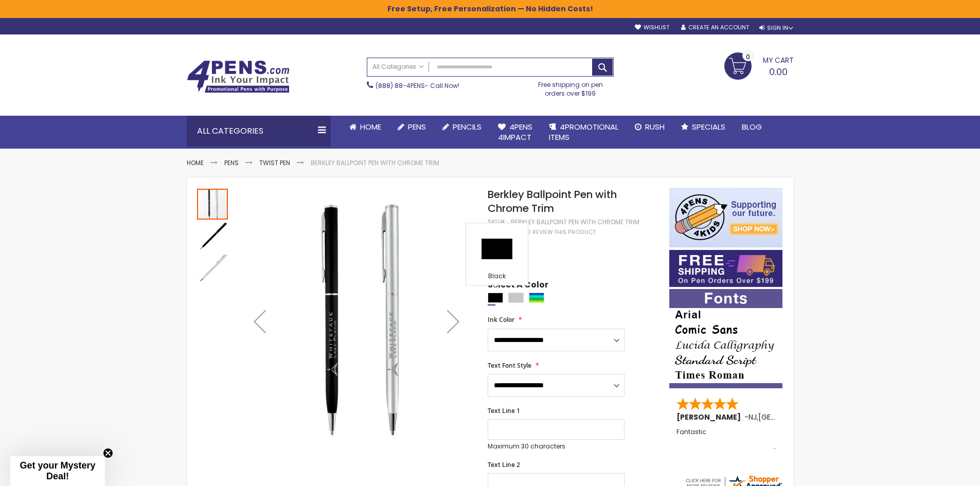 The width and height of the screenshot is (980, 486). Describe the element at coordinates (652, 27) in the screenshot. I see `a: Wishlist` at that location.